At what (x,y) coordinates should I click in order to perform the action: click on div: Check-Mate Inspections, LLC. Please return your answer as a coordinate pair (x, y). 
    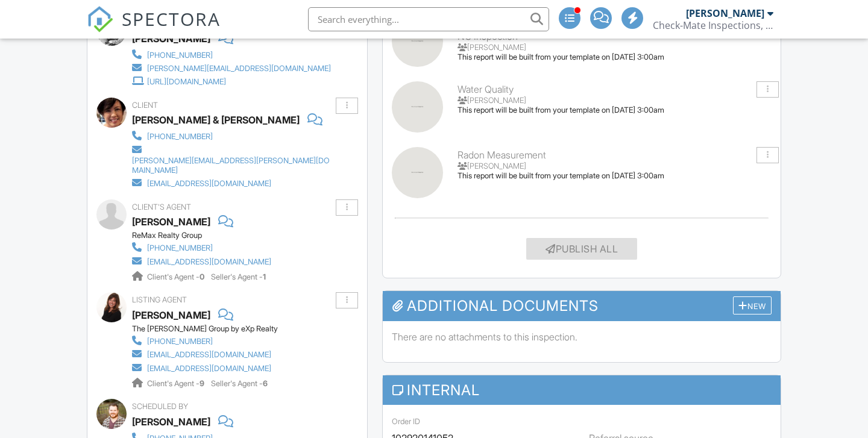
    Looking at the image, I should click on (713, 25).